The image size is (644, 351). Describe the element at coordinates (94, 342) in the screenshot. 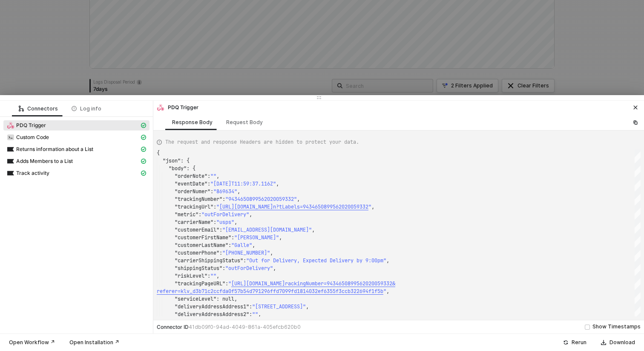

I see `div: Open Installation ↗` at that location.